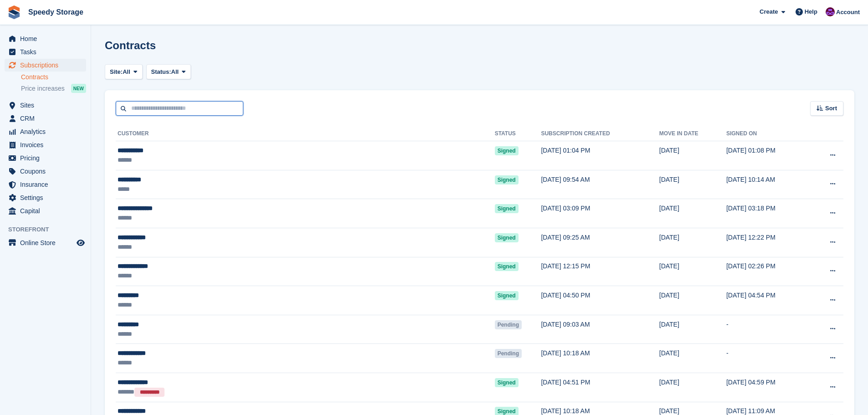 The height and width of the screenshot is (415, 868). What do you see at coordinates (47, 171) in the screenshot?
I see `span: Coupons` at bounding box center [47, 171].